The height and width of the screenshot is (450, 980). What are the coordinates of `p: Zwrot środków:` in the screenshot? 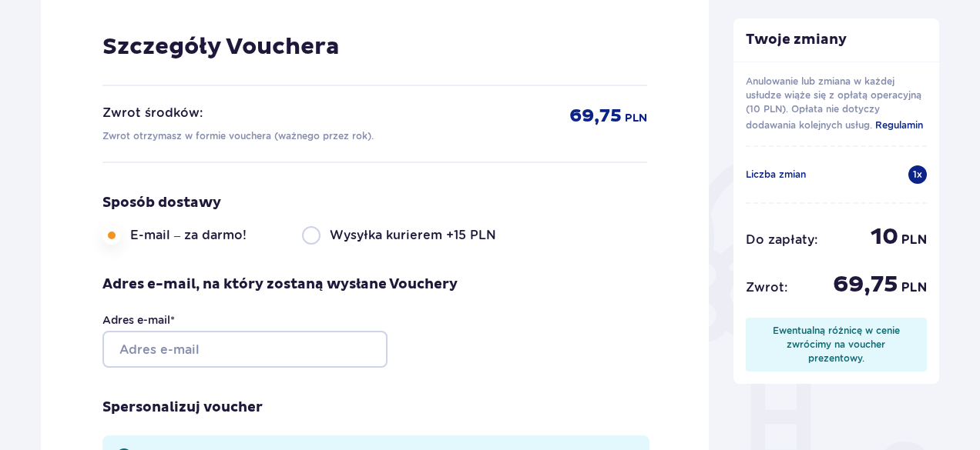 It's located at (153, 113).